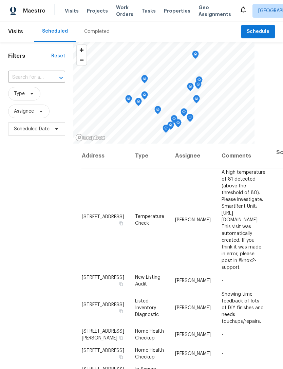 This screenshot has height=369, width=283. I want to click on th: Address, so click(106, 156).